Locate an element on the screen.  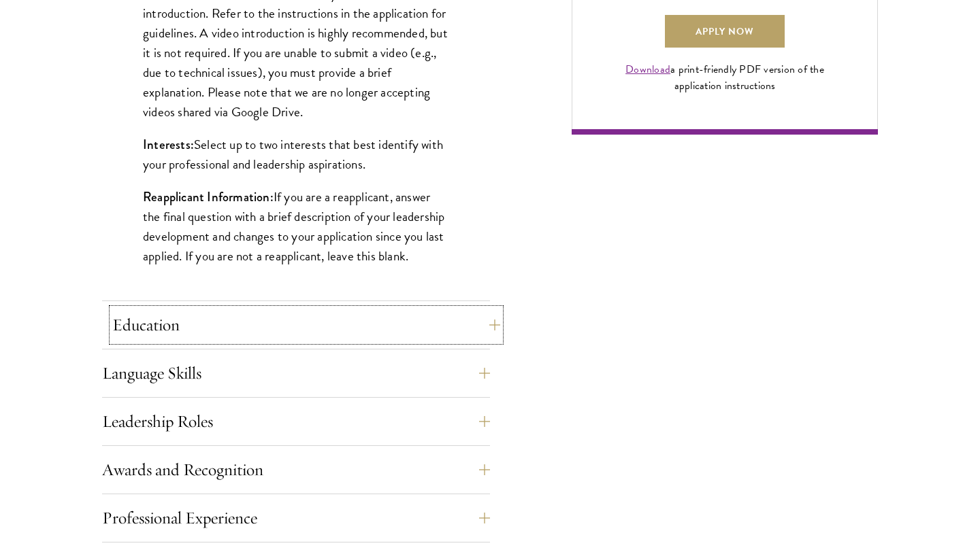
div: a print-friendly PDF version of the application instructions is located at coordinates (725, 78).